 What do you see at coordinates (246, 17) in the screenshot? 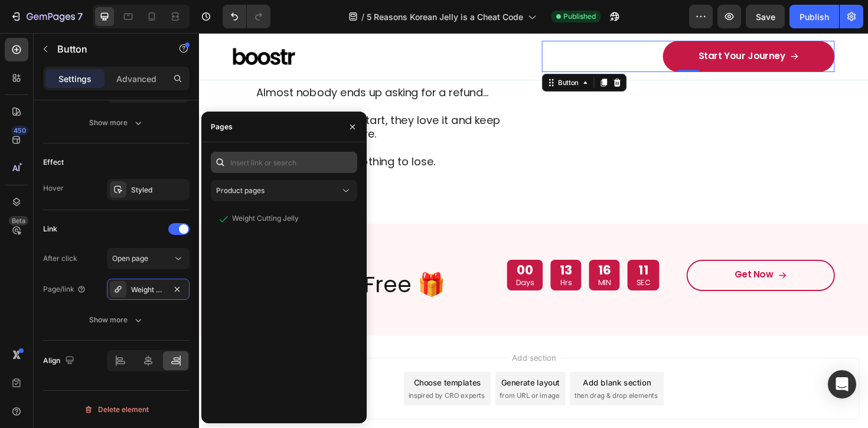
I see `div: Undo/Redo` at bounding box center [246, 17].